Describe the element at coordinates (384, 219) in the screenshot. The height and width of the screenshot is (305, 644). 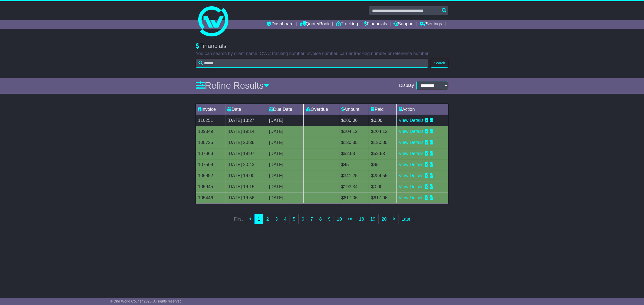
I see `a: 20` at that location.